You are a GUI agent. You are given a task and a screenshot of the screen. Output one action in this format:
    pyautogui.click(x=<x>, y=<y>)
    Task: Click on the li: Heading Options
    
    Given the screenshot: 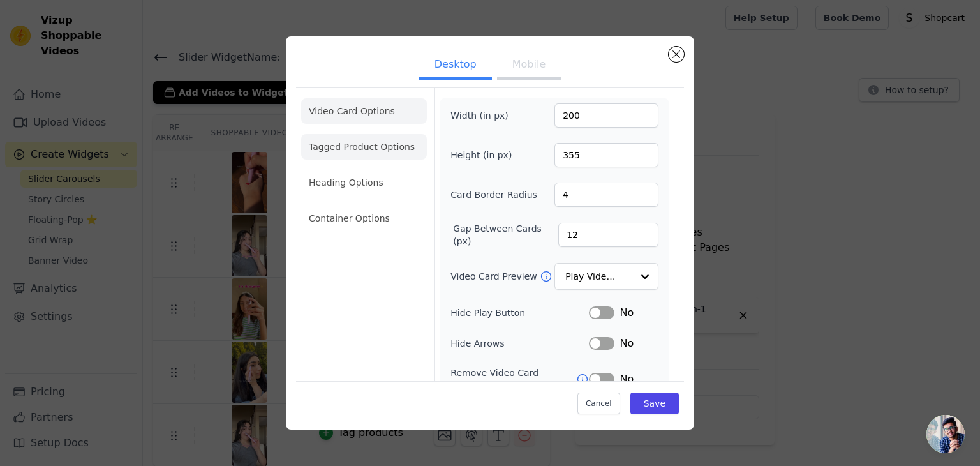 What is the action you would take?
    pyautogui.click(x=364, y=182)
    